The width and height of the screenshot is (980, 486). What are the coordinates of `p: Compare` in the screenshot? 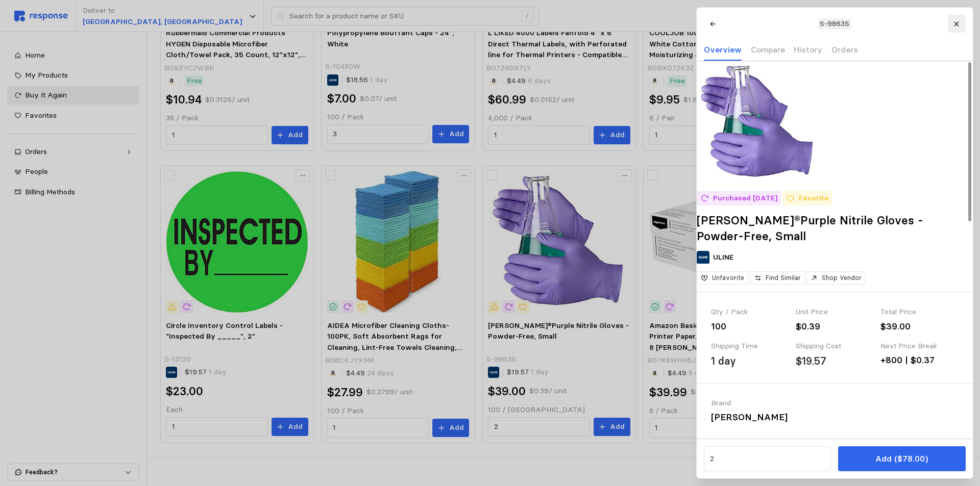 It's located at (767, 49).